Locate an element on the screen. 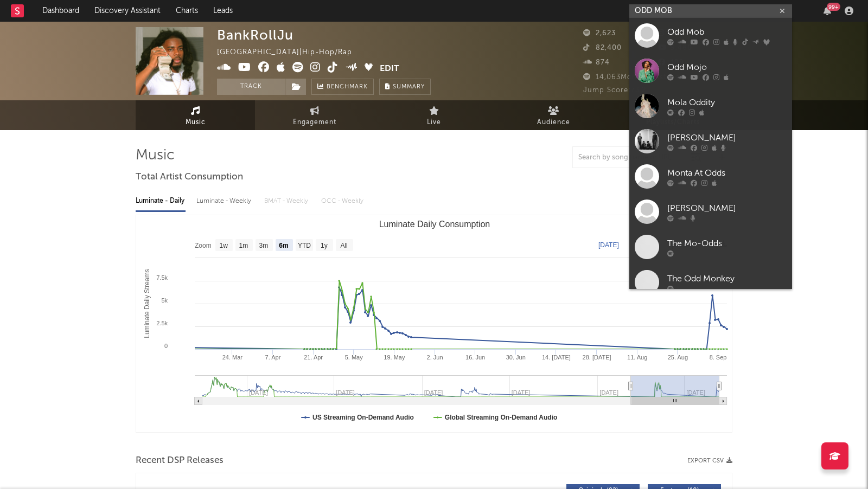  a: Music is located at coordinates (195, 115).